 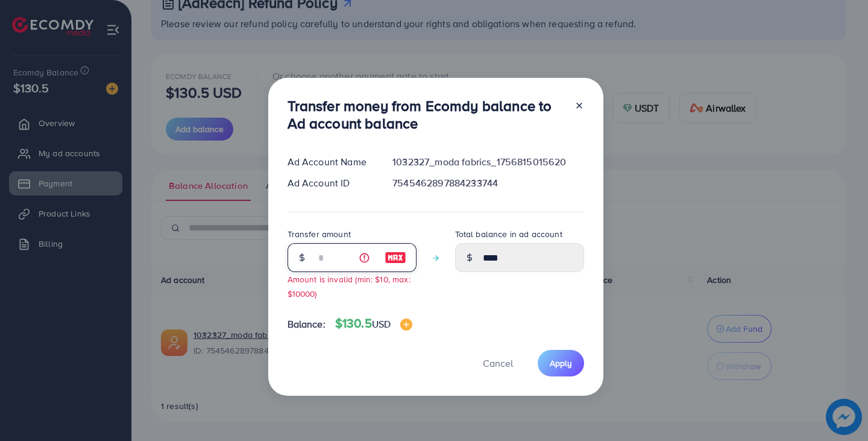 What do you see at coordinates (488, 162) in the screenshot?
I see `div: 1032327_moda fabrics_1756815015620` at bounding box center [488, 162].